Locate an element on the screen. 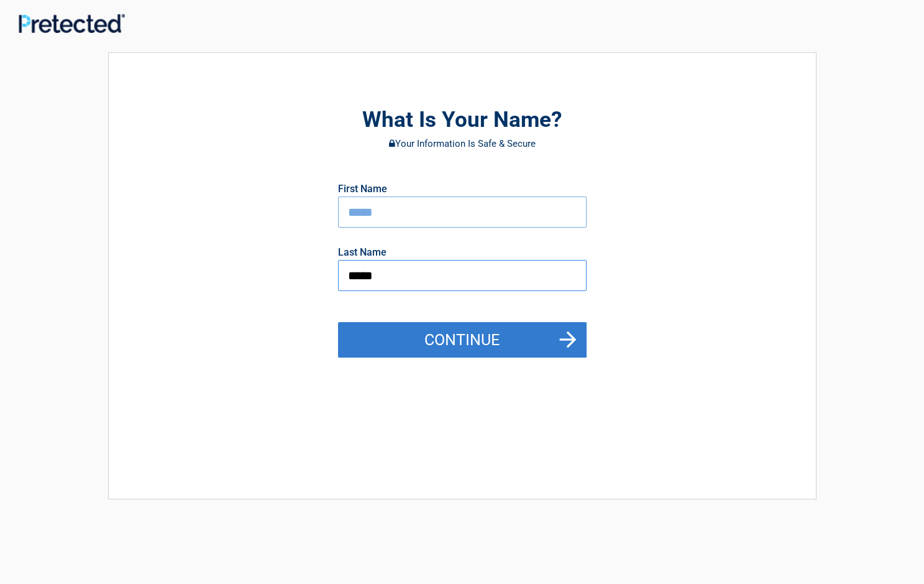 The width and height of the screenshot is (924, 584). h3: Your Information Is Safe & Secure is located at coordinates (462, 143).